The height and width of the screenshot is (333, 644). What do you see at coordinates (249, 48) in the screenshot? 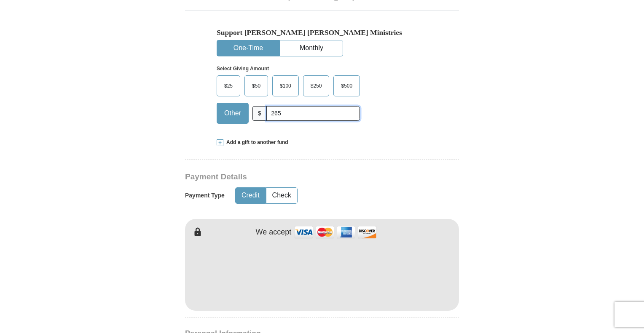
I see `button: One-Time` at bounding box center [249, 48].